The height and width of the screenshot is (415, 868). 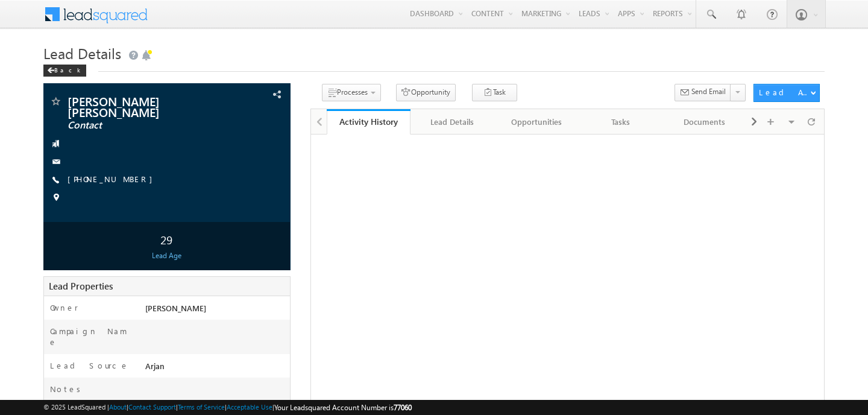 I want to click on label: Owner, so click(x=64, y=308).